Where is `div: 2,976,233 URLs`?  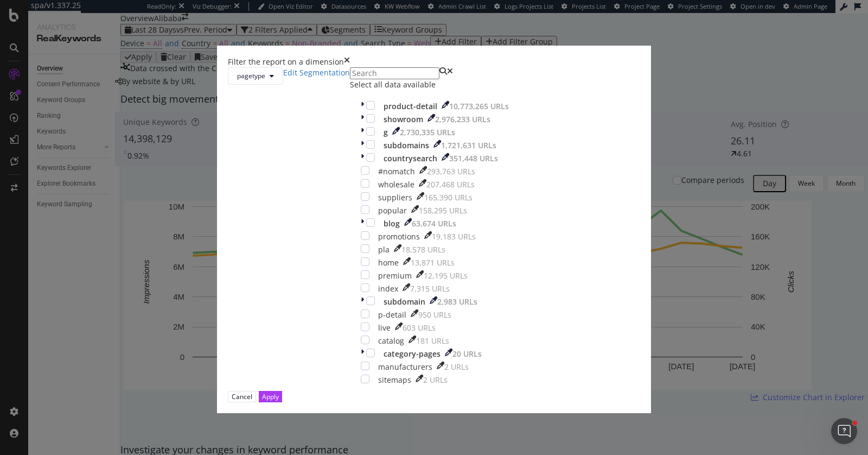
div: 2,976,233 URLs is located at coordinates (463, 119).